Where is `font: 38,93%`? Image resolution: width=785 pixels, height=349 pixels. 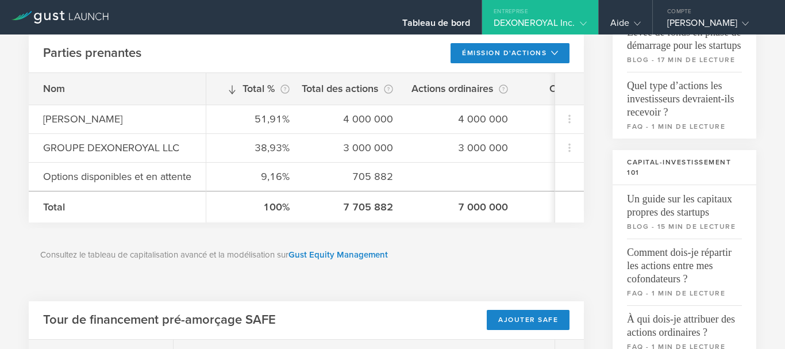 font: 38,93% is located at coordinates (272, 148).